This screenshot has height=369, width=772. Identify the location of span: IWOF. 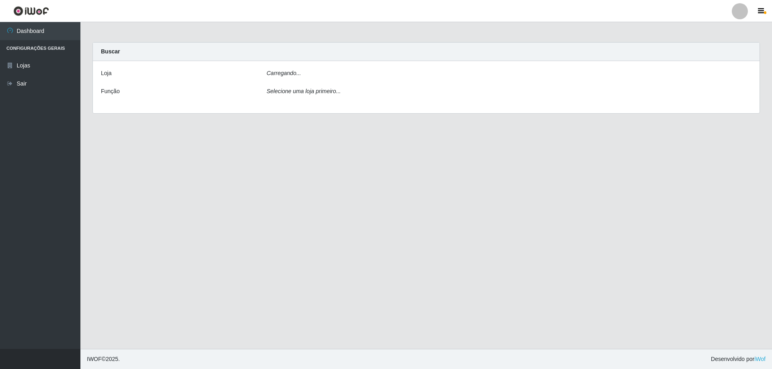
(94, 359).